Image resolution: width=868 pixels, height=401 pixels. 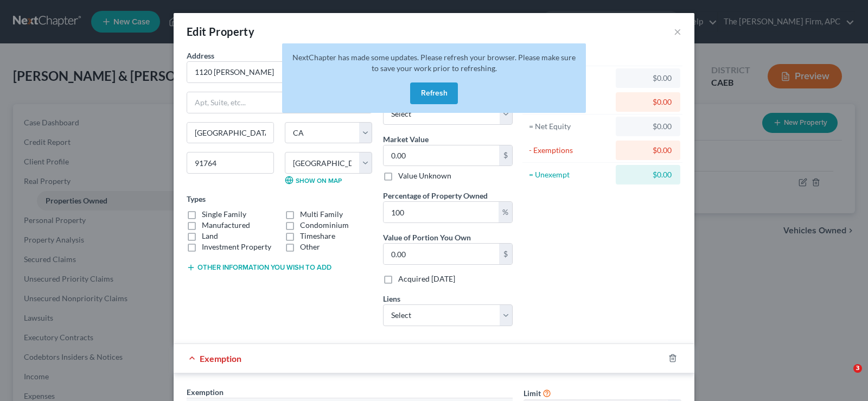 What do you see at coordinates (236, 247) in the screenshot?
I see `label: Investment Property` at bounding box center [236, 247].